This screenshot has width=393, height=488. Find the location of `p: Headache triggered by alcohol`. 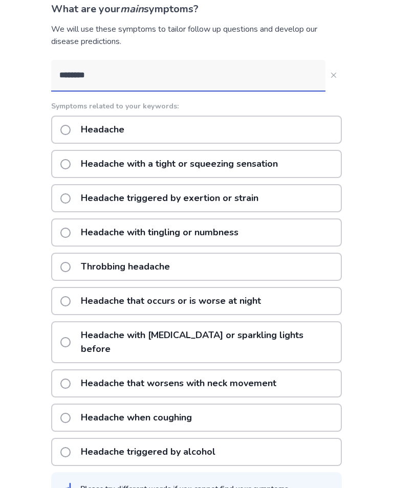

p: Headache triggered by alcohol is located at coordinates (148, 452).